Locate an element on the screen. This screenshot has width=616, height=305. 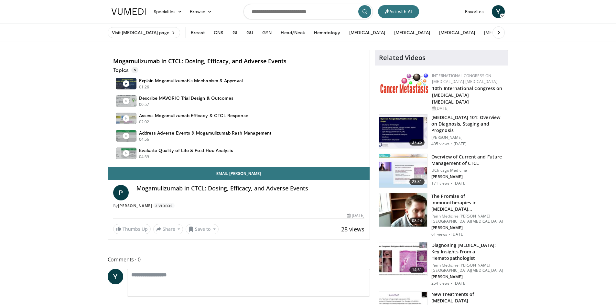
a: P is located at coordinates (121, 193).